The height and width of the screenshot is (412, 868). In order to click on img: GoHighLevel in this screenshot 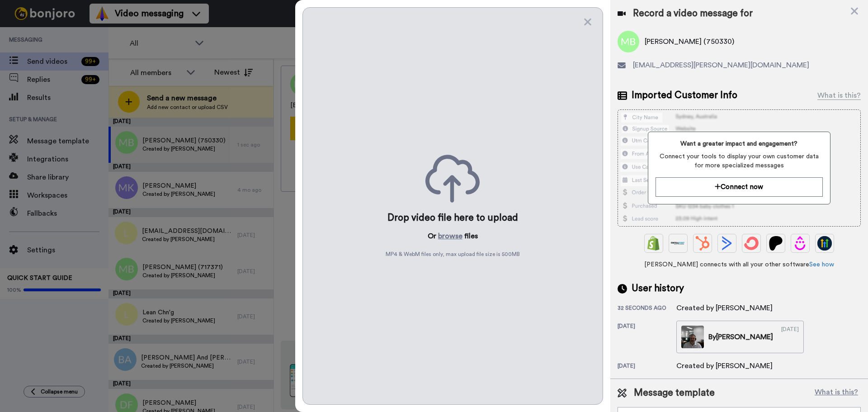, I will do `click(825, 243)`.